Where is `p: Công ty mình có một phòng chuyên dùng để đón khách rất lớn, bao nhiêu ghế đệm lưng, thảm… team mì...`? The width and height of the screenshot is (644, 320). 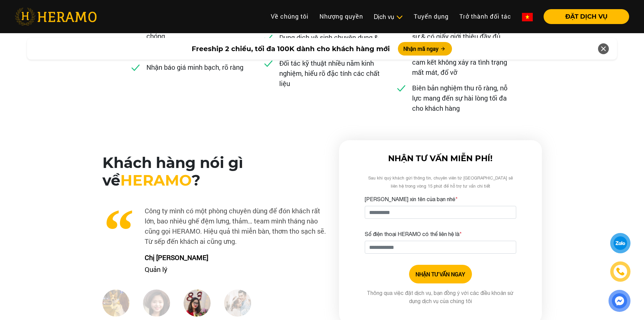
p: Công ty mình có một phòng chuyên dùng để đón khách rất lớn, bao nhiêu ghế đệm lưng, thảm… team mì... is located at coordinates (215, 226).